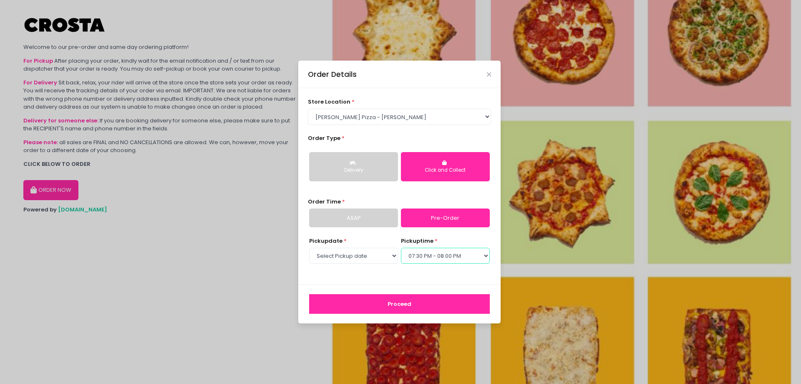 The width and height of the screenshot is (801, 384). What do you see at coordinates (399, 304) in the screenshot?
I see `button: Proceed` at bounding box center [399, 304].